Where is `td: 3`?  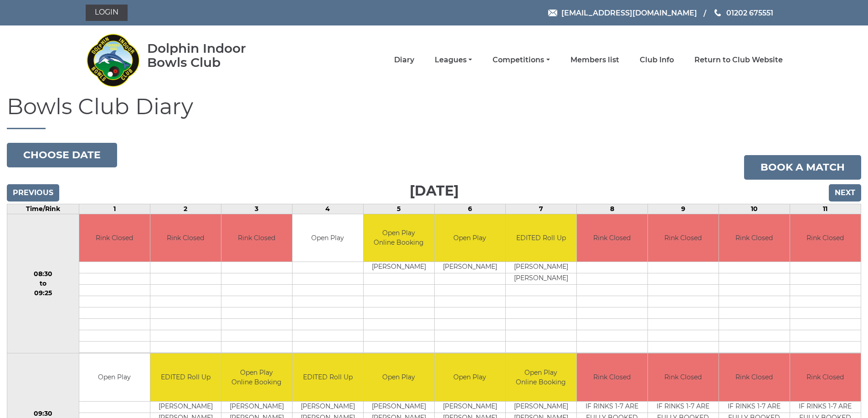 td: 3 is located at coordinates (256, 209).